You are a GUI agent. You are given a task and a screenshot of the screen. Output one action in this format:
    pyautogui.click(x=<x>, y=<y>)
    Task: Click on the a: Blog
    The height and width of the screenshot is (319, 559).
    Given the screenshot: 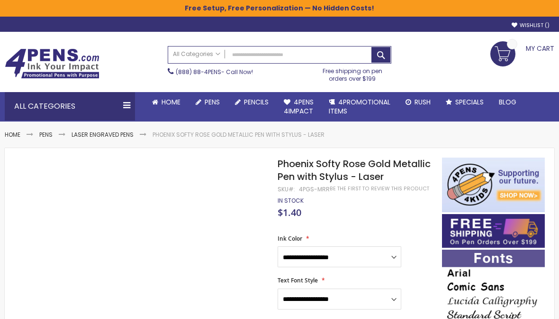 What is the action you would take?
    pyautogui.click(x=508, y=102)
    